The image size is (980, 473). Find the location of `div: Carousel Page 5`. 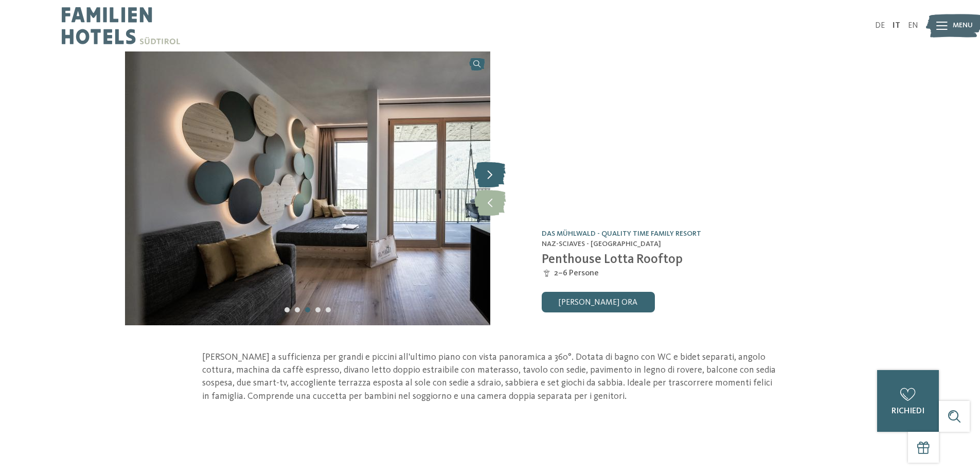

div: Carousel Page 5 is located at coordinates (328, 310).